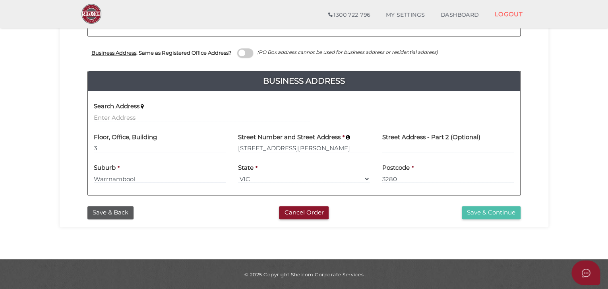 Image resolution: width=608 pixels, height=289 pixels. I want to click on button: Open asap, so click(585, 273).